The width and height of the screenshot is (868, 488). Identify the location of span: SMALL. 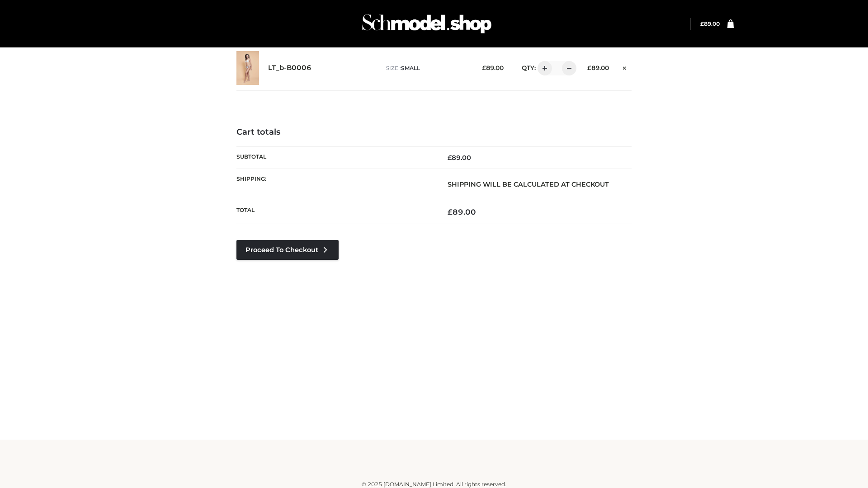
(411, 68).